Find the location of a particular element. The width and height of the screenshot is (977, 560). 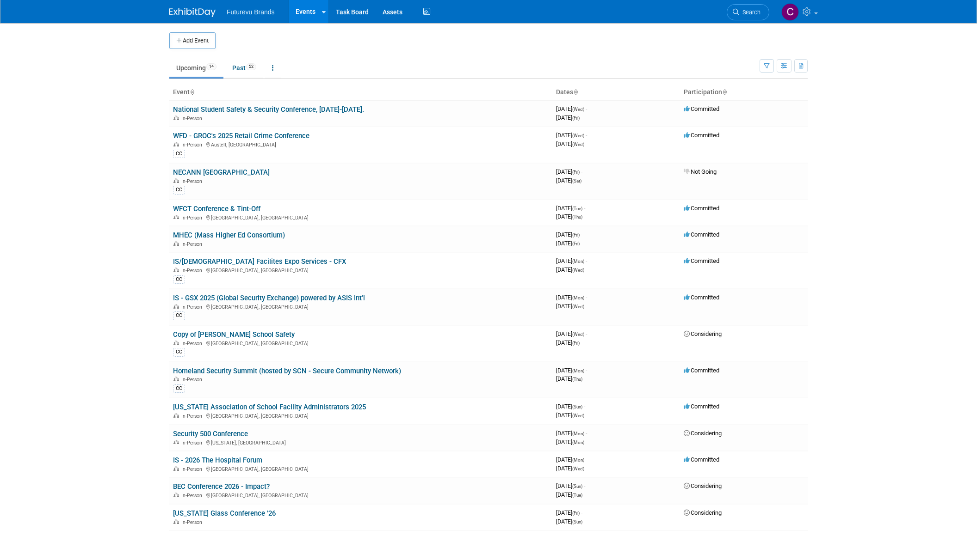

a: MHEC (Mass Higher Ed Consortium) is located at coordinates (229, 235).